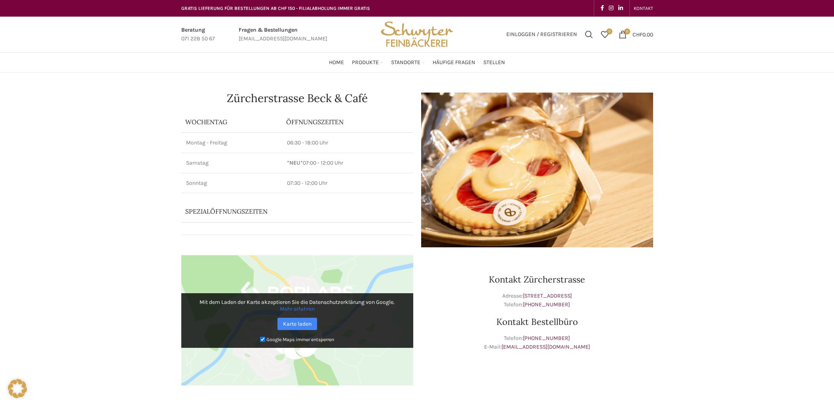 This screenshot has width=834, height=406. Describe the element at coordinates (297, 98) in the screenshot. I see `h1: Zürcherstrasse Beck & Café` at that location.